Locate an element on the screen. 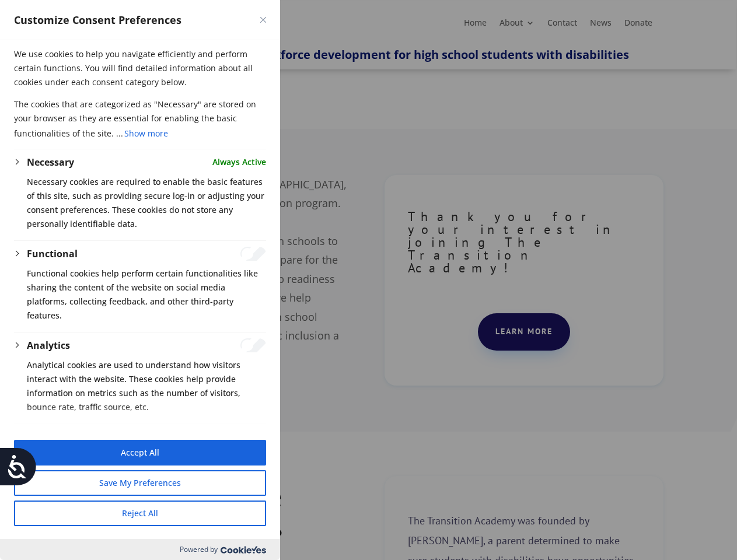  span: Customize Consent Preferences is located at coordinates (97, 19).